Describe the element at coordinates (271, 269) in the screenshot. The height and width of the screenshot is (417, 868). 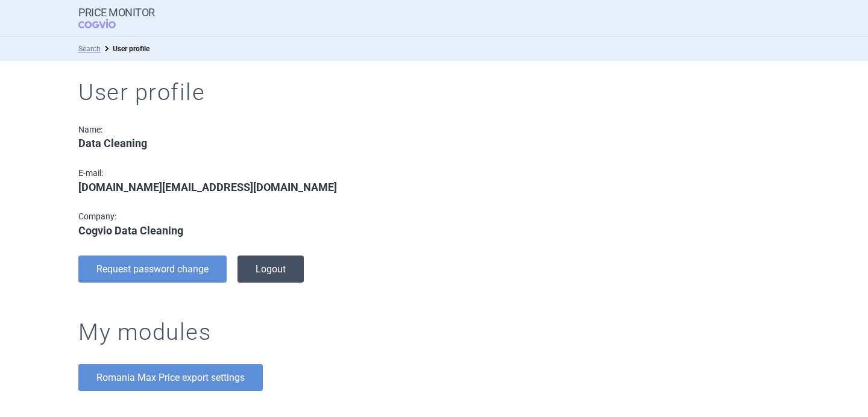
I see `button: Logout` at that location.